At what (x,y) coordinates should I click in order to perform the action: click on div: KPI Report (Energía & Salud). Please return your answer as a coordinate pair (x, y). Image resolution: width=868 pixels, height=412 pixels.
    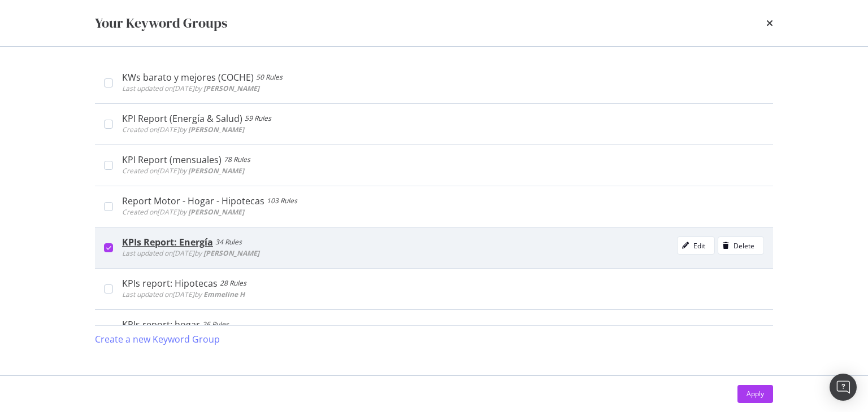
    Looking at the image, I should click on (182, 118).